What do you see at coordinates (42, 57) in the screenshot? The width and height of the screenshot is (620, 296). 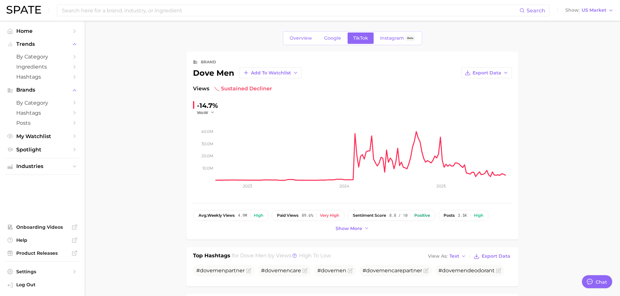 I see `a: by Category` at bounding box center [42, 57].